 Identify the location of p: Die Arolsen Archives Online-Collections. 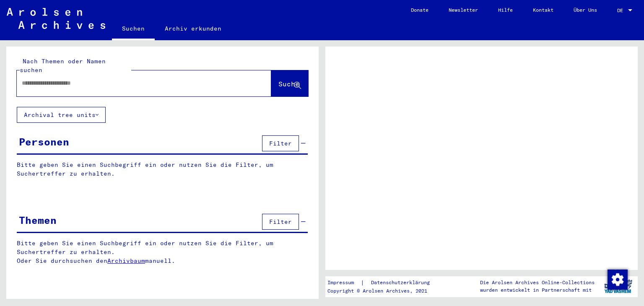
(537, 283).